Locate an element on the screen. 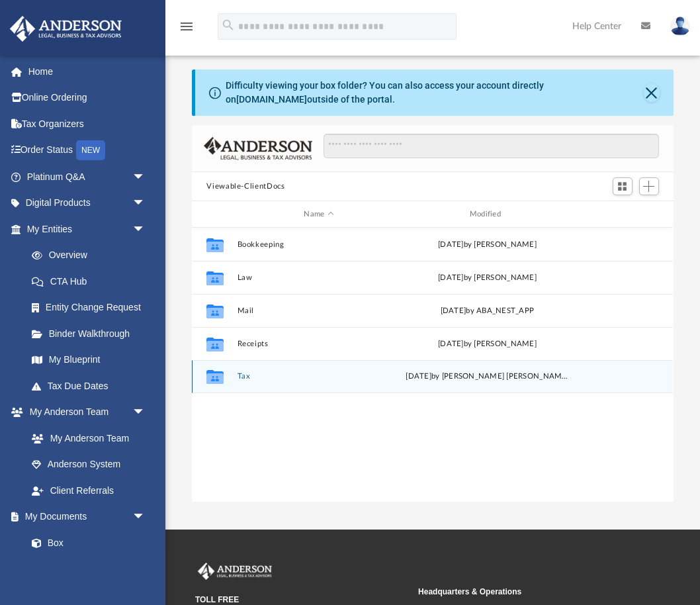 The image size is (700, 605). a: Entity Change Request is located at coordinates (92, 308).